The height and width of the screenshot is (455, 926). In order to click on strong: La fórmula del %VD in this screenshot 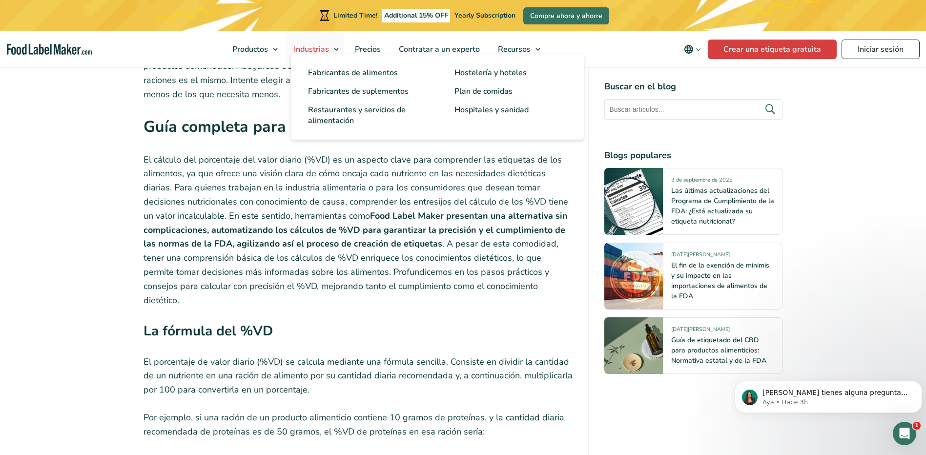, I will do `click(208, 331)`.